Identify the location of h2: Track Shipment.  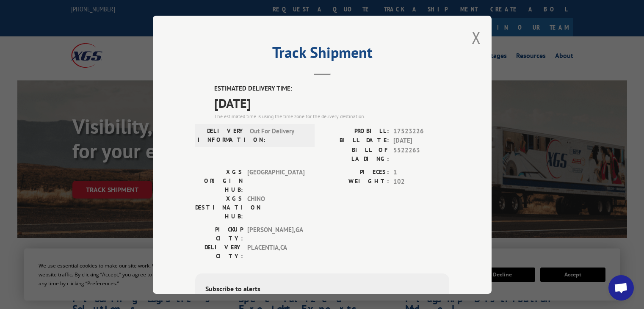
(322, 55).